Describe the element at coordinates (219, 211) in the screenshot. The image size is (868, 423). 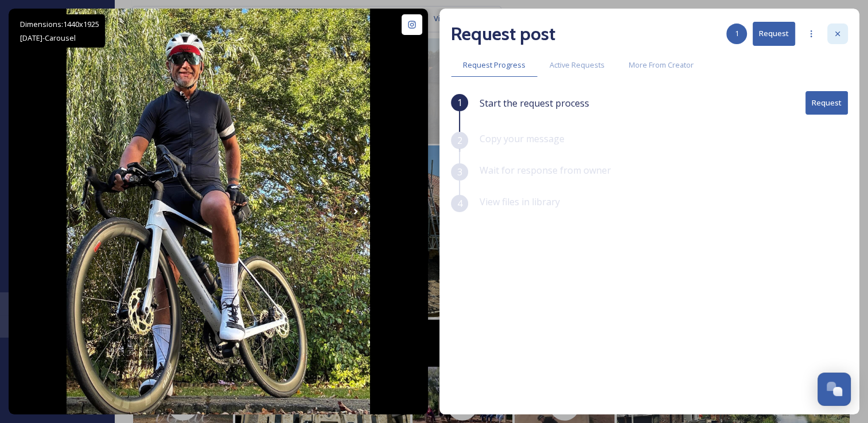
I see `img: Solo spin into #oundle for a quick coffee and pastry` at that location.